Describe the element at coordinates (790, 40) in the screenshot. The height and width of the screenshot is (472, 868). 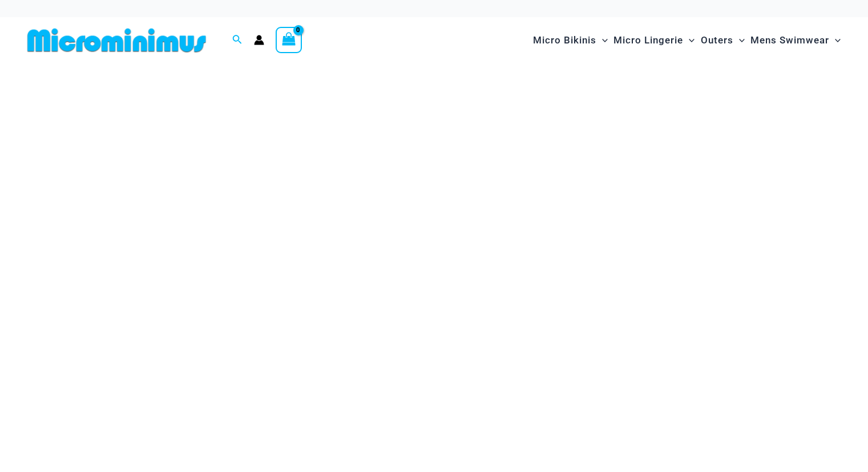
I see `span: Mens Swimwear` at that location.